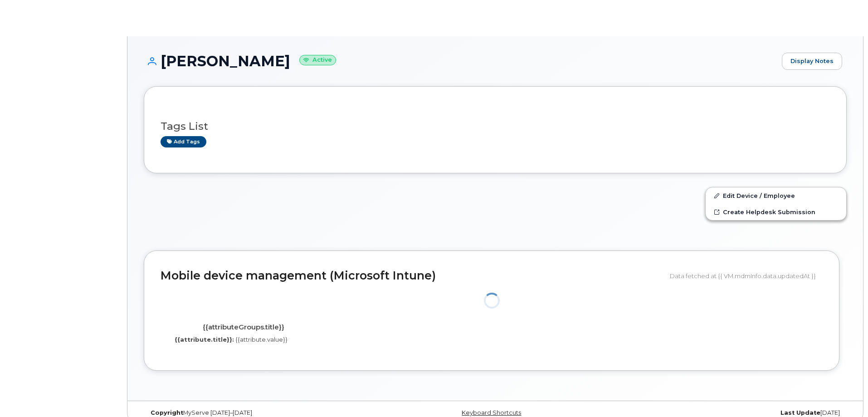  I want to click on a: Display Notes, so click(812, 61).